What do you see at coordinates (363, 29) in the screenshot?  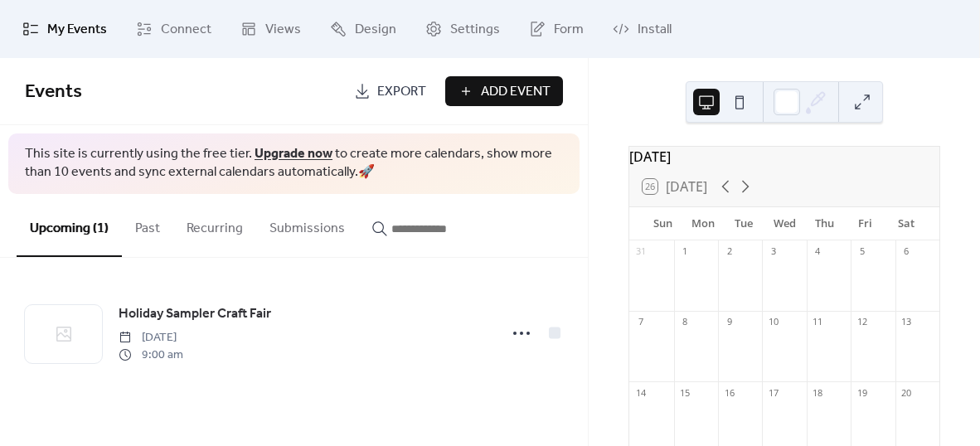 I see `a: Design` at bounding box center [363, 29].